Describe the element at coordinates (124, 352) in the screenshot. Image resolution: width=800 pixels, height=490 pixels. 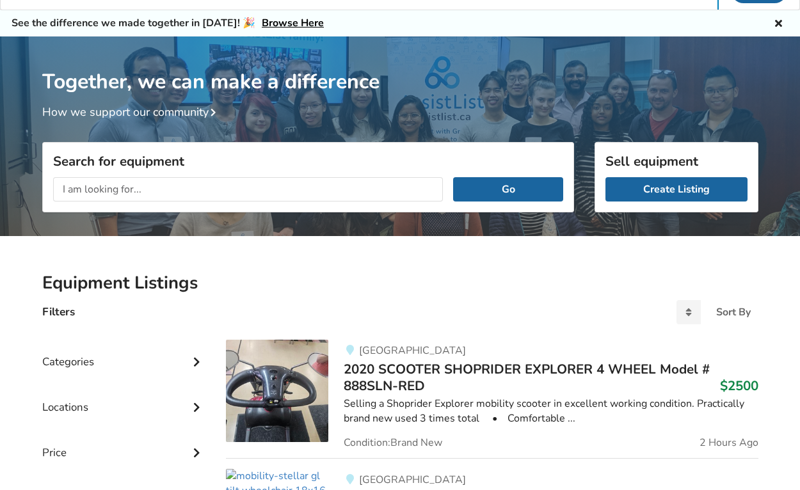
I see `div: Categories` at that location.